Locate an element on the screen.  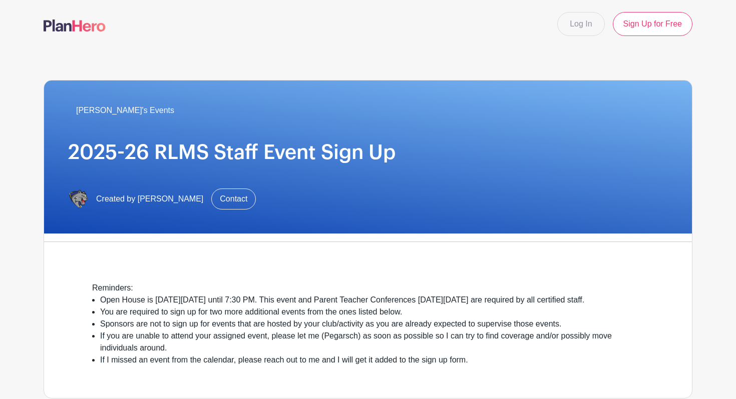
a: Contact is located at coordinates (233, 199).